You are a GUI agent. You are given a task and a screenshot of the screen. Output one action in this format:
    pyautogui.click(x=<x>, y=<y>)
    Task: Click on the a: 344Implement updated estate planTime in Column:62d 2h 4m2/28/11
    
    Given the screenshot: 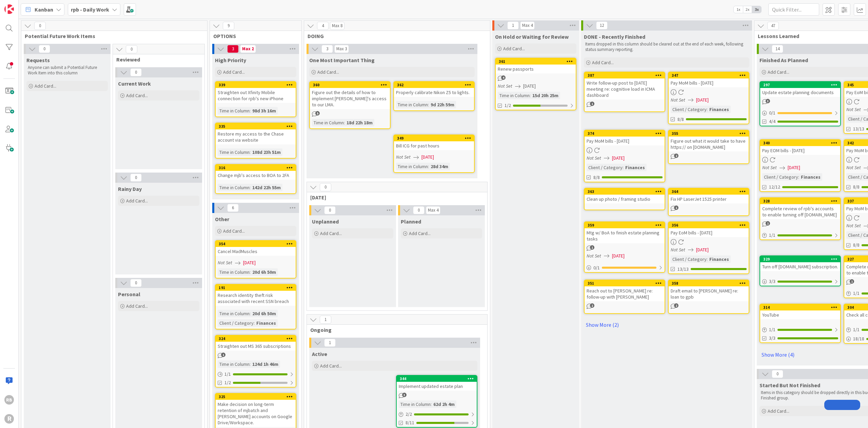 What is the action you would take?
    pyautogui.click(x=436, y=401)
    